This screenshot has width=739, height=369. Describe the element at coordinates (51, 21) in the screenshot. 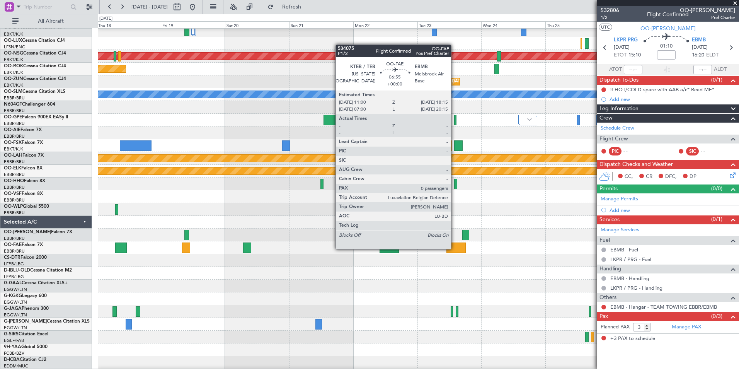

I see `span: All Aircraft` at that location.